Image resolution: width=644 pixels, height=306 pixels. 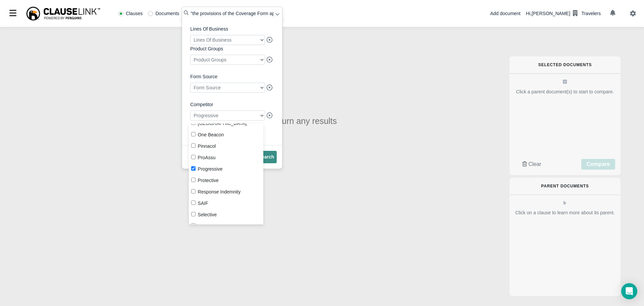 I want to click on input: Protective, so click(x=193, y=180).